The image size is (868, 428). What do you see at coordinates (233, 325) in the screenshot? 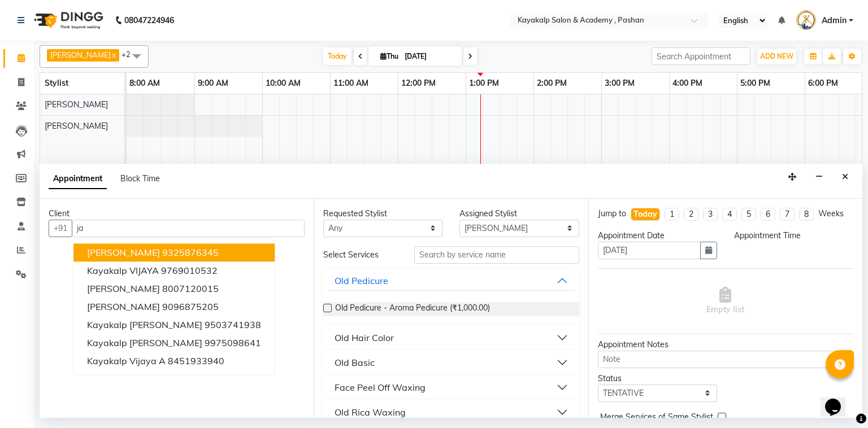
I see `ngb-highlight: 9503741938` at bounding box center [233, 325].